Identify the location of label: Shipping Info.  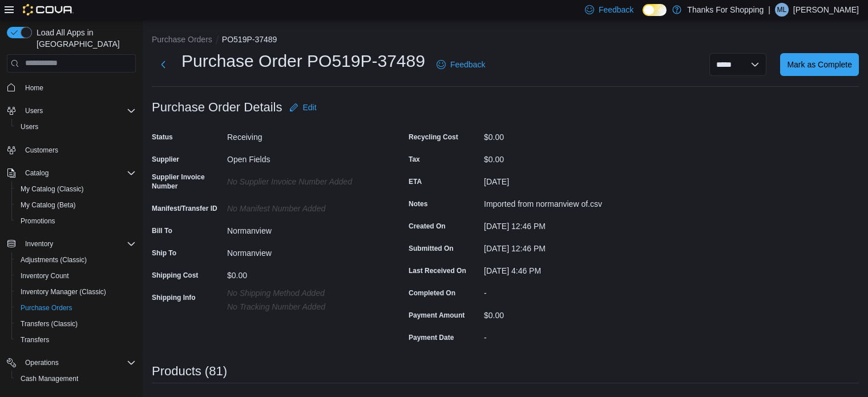
(173, 298).